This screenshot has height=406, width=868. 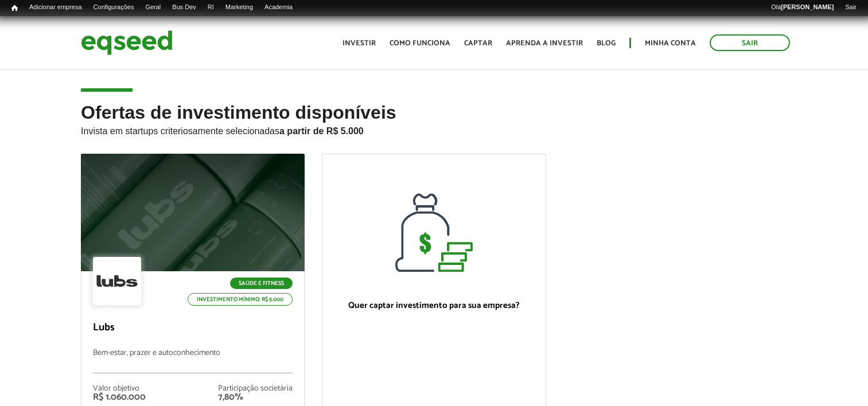 I want to click on a: RI, so click(x=211, y=8).